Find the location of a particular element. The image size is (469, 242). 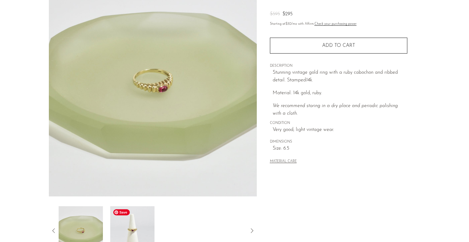

button: MATERIAL CARE is located at coordinates (284, 161).